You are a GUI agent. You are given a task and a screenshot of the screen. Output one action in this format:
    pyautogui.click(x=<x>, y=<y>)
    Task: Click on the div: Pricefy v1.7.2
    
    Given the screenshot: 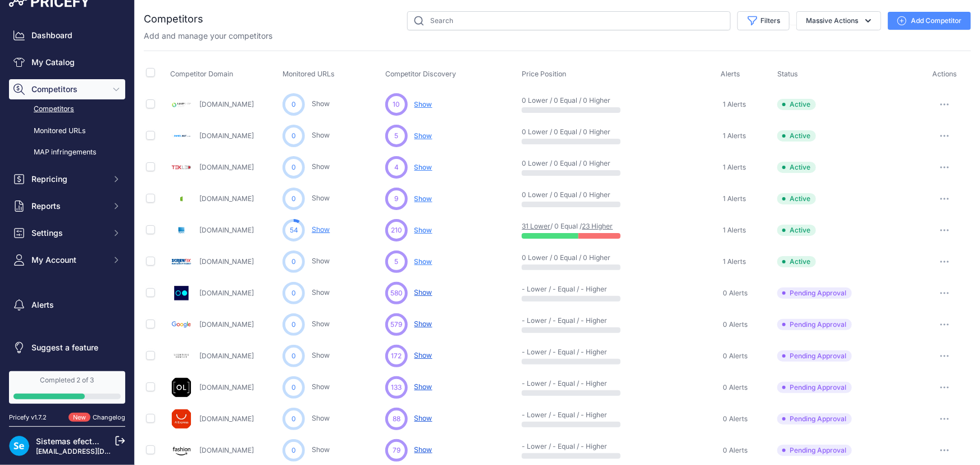 What is the action you would take?
    pyautogui.click(x=27, y=417)
    